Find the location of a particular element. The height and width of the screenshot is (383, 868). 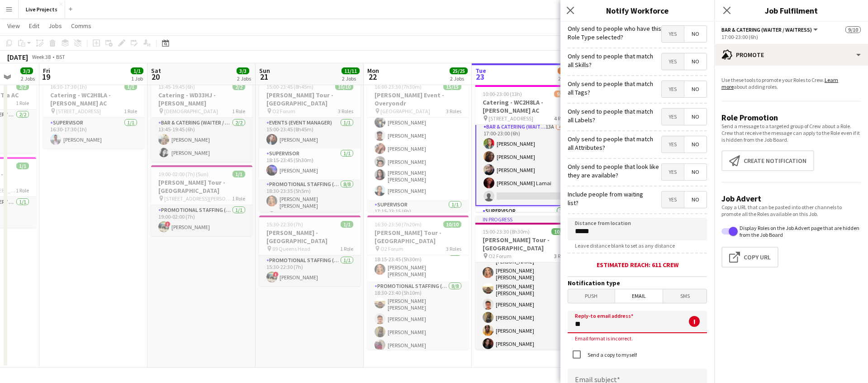

h3: Job Advert is located at coordinates (791, 198).